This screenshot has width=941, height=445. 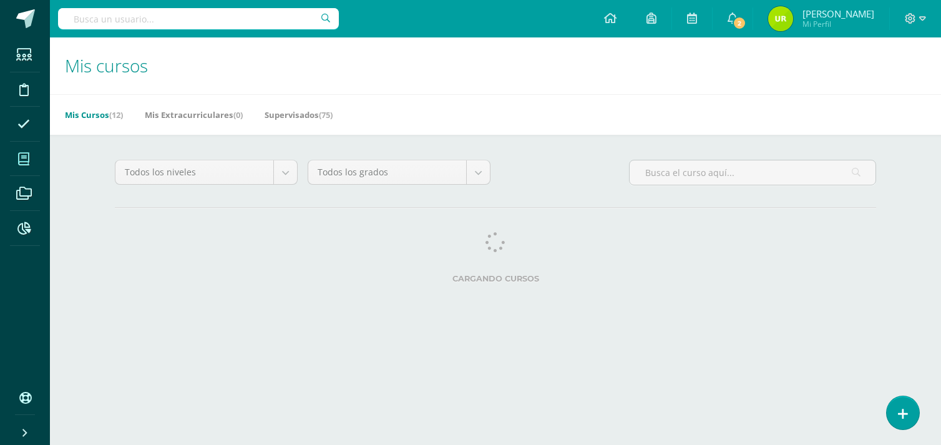 What do you see at coordinates (206, 172) in the screenshot?
I see `a: Todos los niveles` at bounding box center [206, 172].